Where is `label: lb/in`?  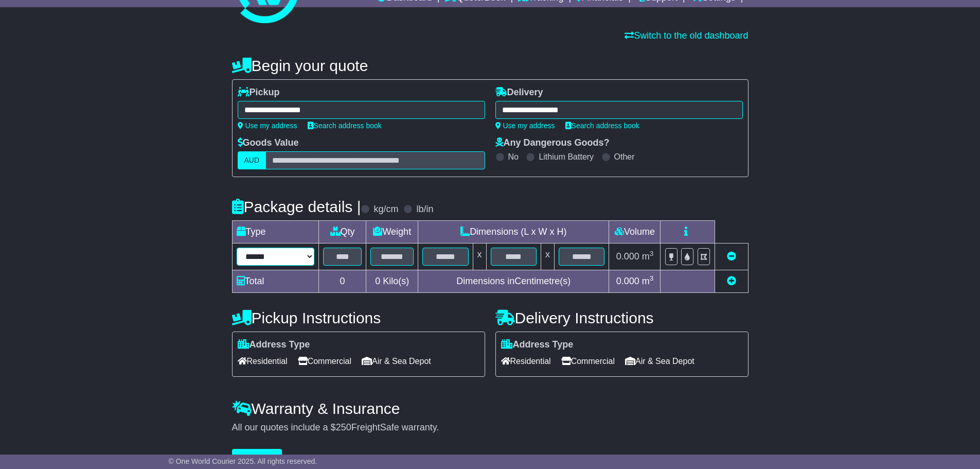
label: lb/in is located at coordinates (425, 210).